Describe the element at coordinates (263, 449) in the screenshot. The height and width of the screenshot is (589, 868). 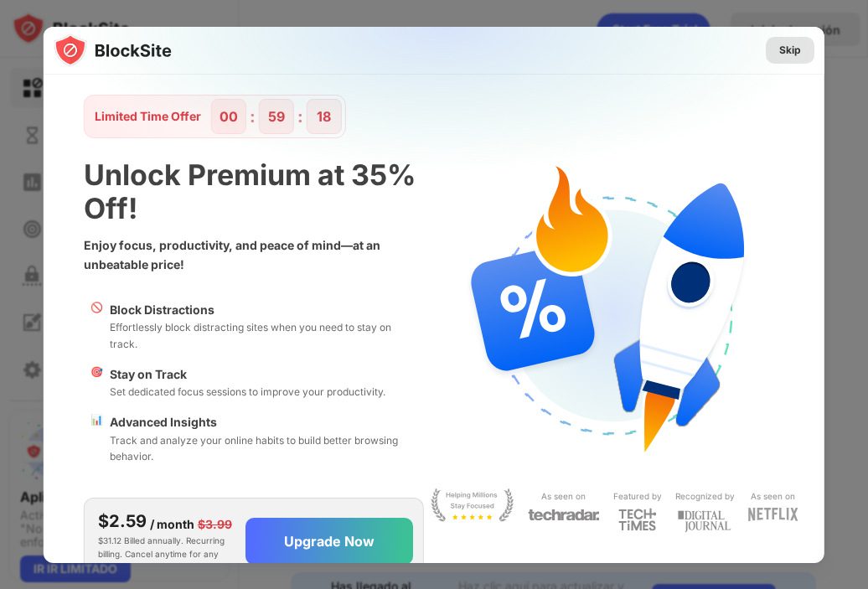
I see `div: Track and analyze your online habits to build better browsing behavior.` at that location.